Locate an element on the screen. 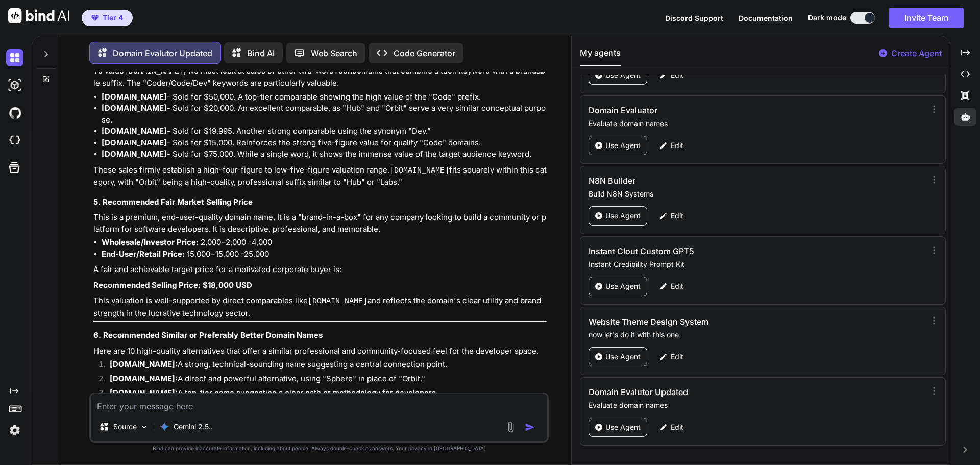 The width and height of the screenshot is (980, 465). li: 25,000 is located at coordinates (324, 254).